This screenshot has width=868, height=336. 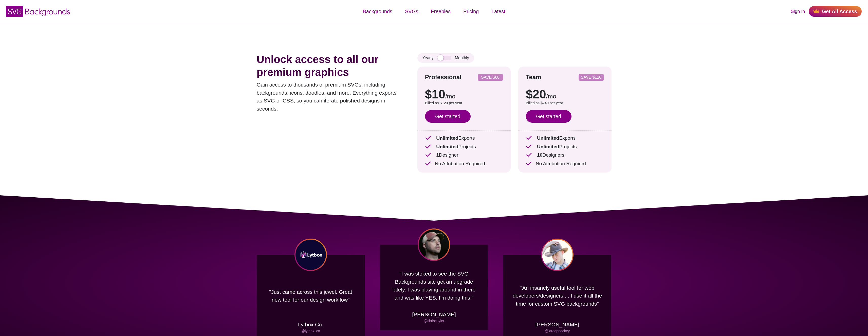 I want to click on a: @jarodpeachey, so click(x=557, y=331).